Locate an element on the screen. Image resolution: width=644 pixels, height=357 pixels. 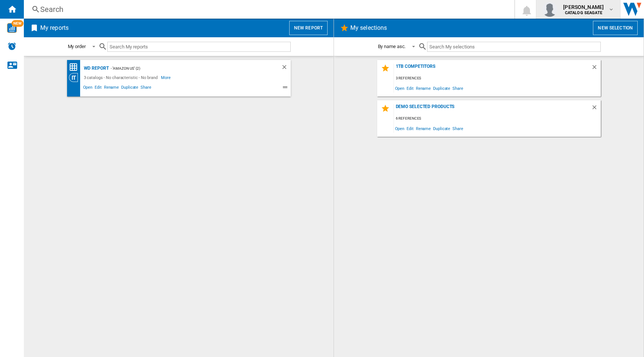
div: By name asc. is located at coordinates (392, 46).